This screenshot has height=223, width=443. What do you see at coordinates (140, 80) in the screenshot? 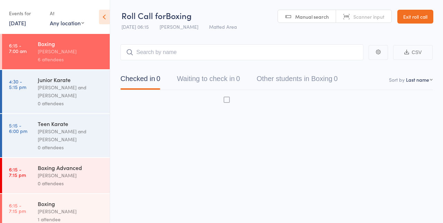
I see `button: Checked in0` at bounding box center [140, 80].